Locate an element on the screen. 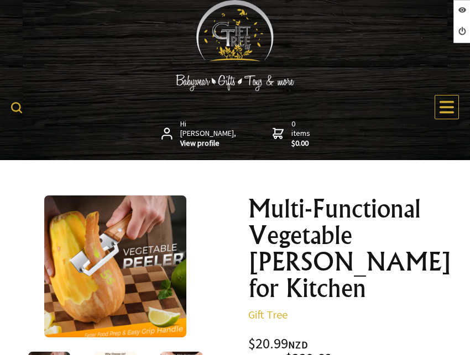  strong: View profile is located at coordinates (208, 144).